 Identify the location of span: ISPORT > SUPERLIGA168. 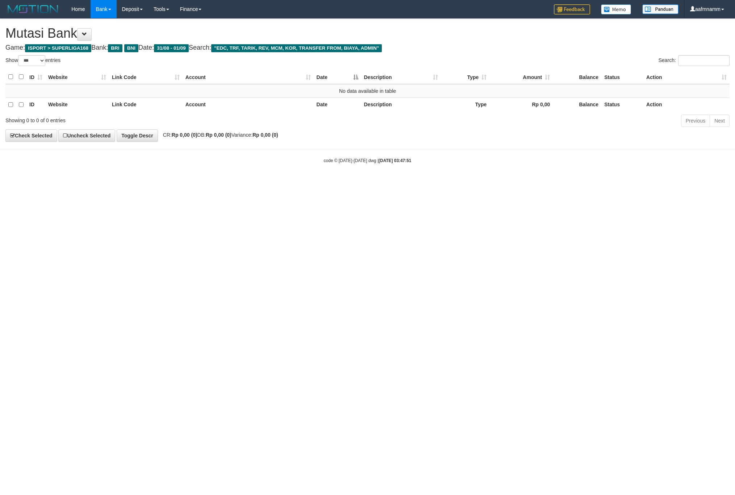
(58, 48).